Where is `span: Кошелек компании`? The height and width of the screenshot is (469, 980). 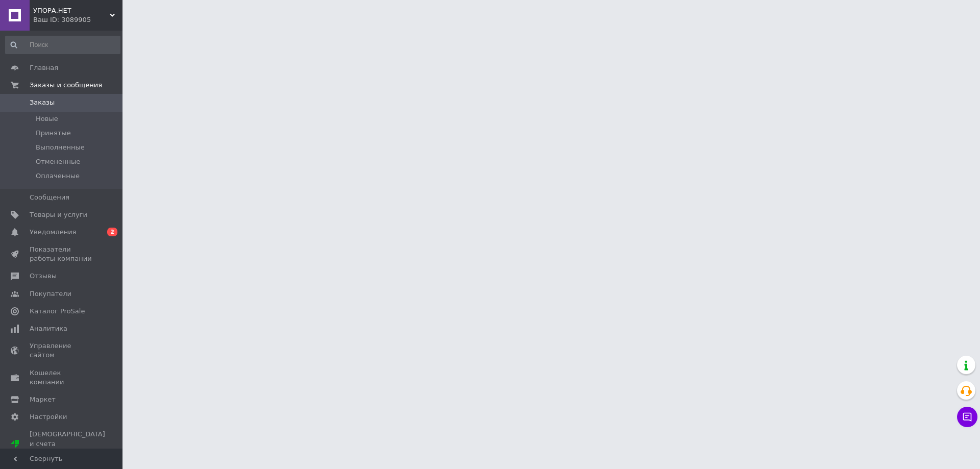 span: Кошелек компании is located at coordinates (62, 378).